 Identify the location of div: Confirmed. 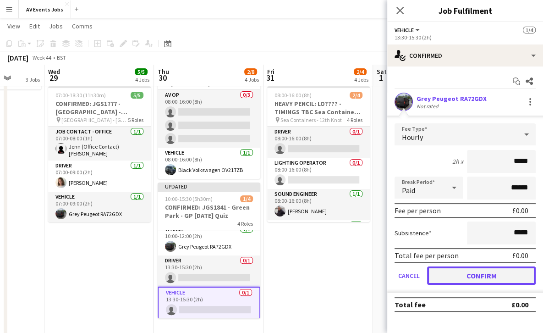
(465, 55).